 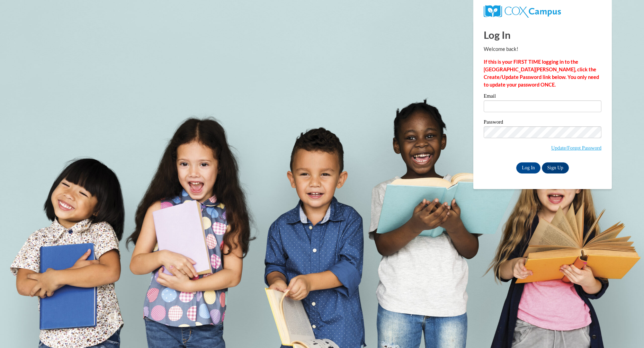 What do you see at coordinates (542, 97) in the screenshot?
I see `label: Email` at bounding box center [542, 97].